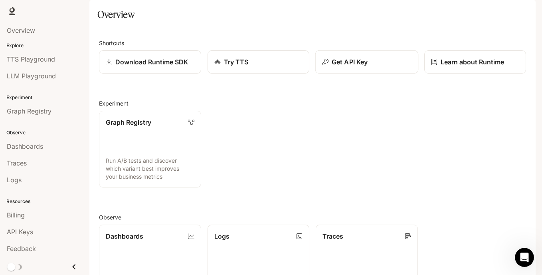 The height and width of the screenshot is (275, 542). I want to click on p: Try TTS, so click(236, 62).